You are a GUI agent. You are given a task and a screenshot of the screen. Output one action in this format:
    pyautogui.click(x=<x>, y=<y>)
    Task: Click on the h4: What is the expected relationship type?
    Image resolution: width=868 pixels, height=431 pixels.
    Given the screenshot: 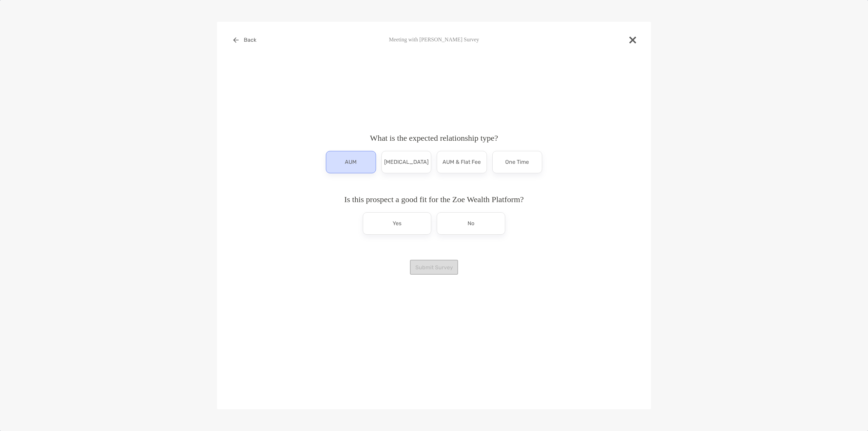 What is the action you would take?
    pyautogui.click(x=434, y=138)
    